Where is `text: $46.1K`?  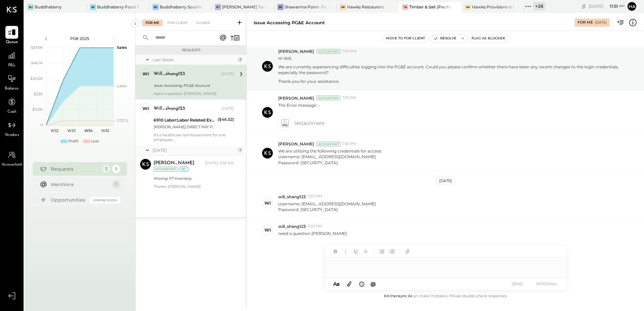 text: $46.1K is located at coordinates (37, 63).